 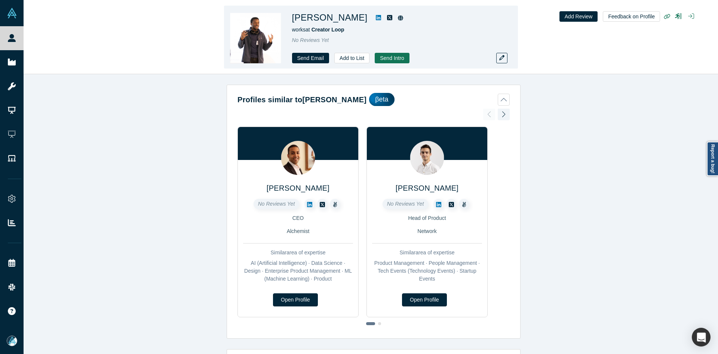 I want to click on span: Creator Loop, so click(x=328, y=30).